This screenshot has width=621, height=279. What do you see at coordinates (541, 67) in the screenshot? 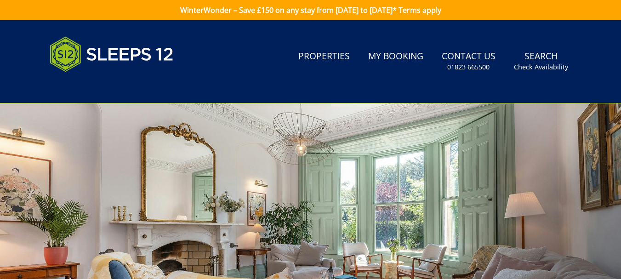
I see `small: Check Availability` at bounding box center [541, 67].